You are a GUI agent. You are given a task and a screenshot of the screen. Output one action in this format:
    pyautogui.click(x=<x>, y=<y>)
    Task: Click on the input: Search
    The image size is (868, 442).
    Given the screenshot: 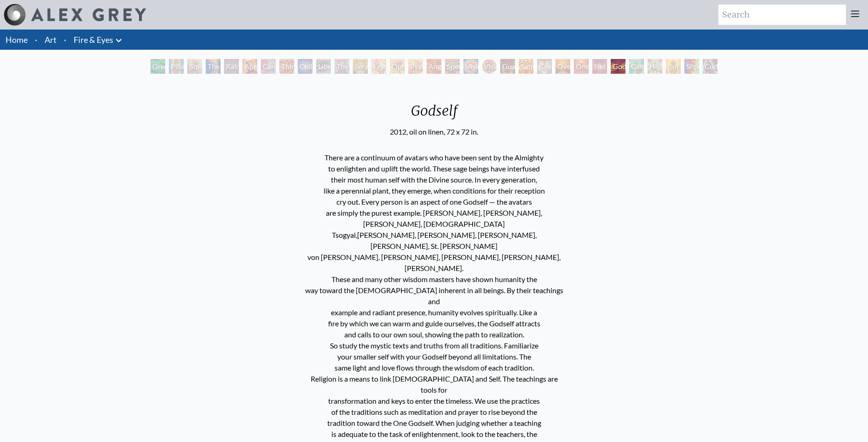 What is the action you would take?
    pyautogui.click(x=782, y=15)
    